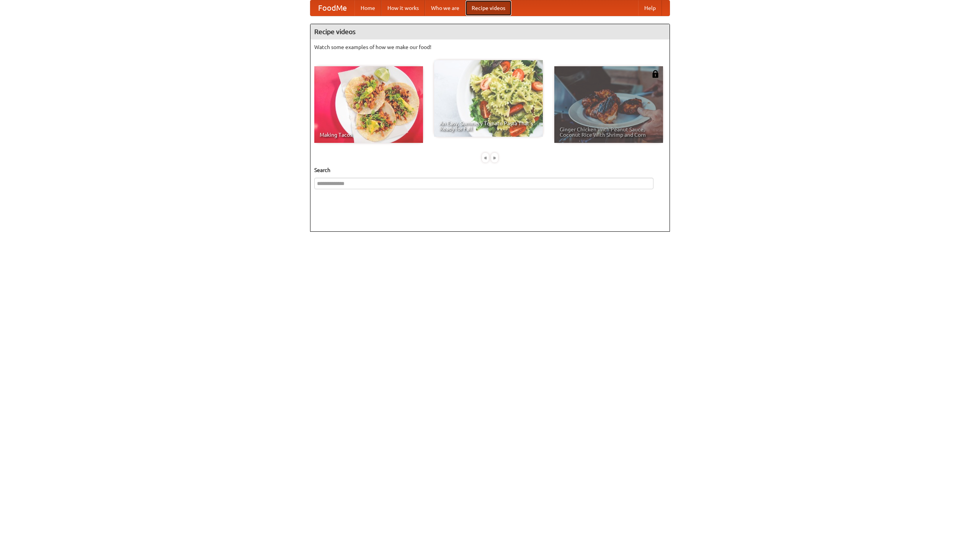  I want to click on a: An Easy, Summery Tomato Pasta That's Ready for Fall, so click(489, 98).